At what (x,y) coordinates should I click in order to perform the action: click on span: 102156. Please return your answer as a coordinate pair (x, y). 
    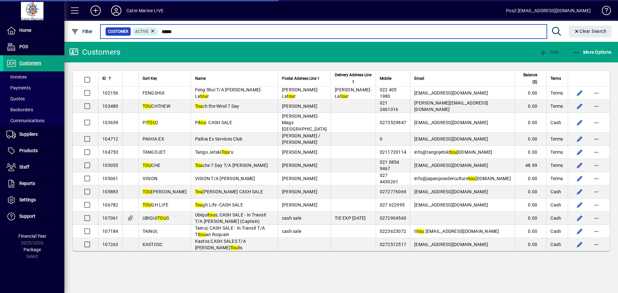
    Looking at the image, I should click on (110, 93).